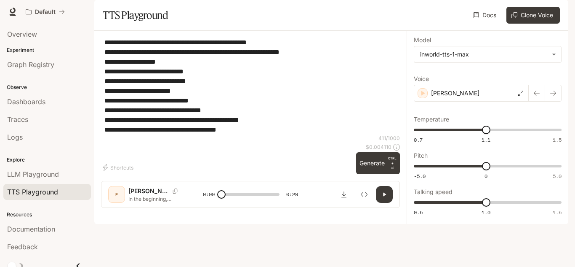 This screenshot has height=267, width=575. What do you see at coordinates (421, 155) in the screenshot?
I see `p: Pitch` at bounding box center [421, 155].